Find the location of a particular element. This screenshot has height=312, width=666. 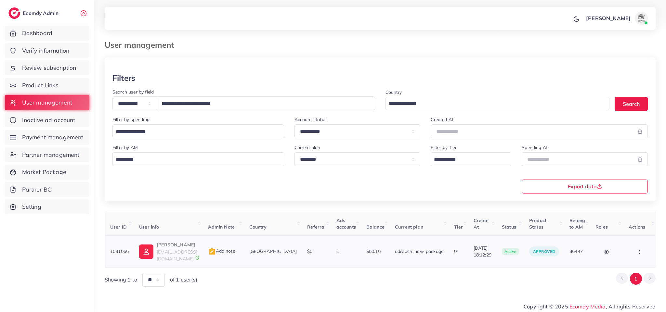

span: Current plan is located at coordinates (409, 227).